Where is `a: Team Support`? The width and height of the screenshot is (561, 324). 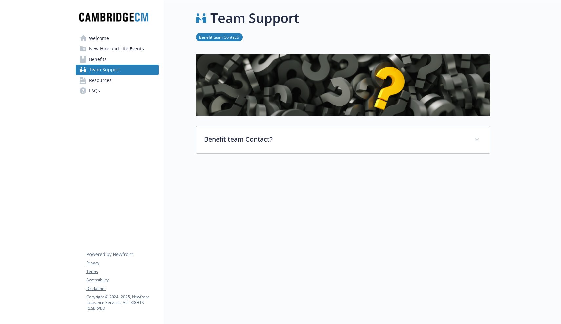 a: Team Support is located at coordinates (117, 70).